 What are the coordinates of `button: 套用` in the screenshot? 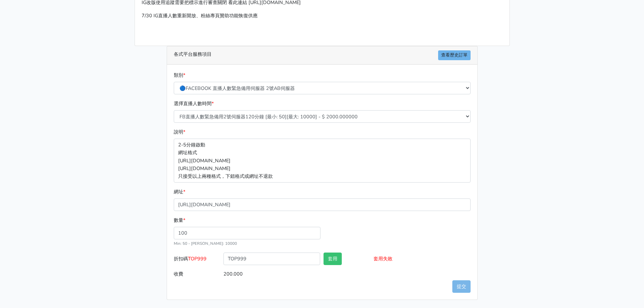 It's located at (333, 259).